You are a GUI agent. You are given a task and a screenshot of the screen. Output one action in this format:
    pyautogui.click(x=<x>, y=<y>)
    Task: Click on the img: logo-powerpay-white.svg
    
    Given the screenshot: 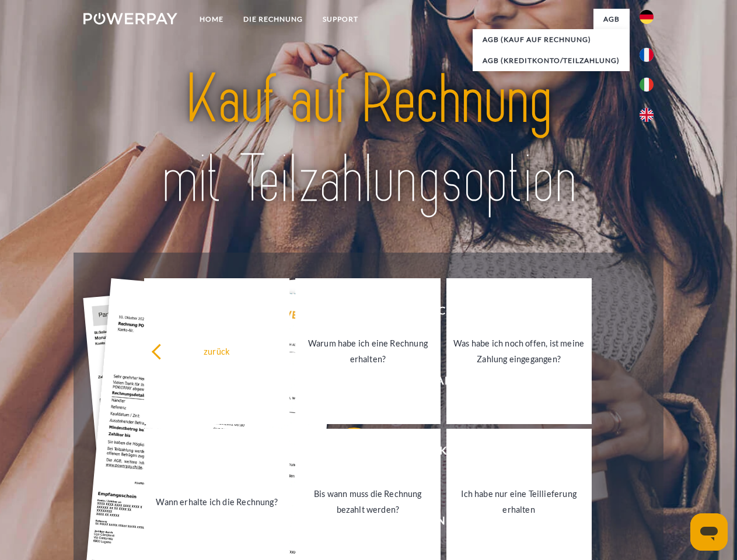 What is the action you would take?
    pyautogui.click(x=130, y=19)
    